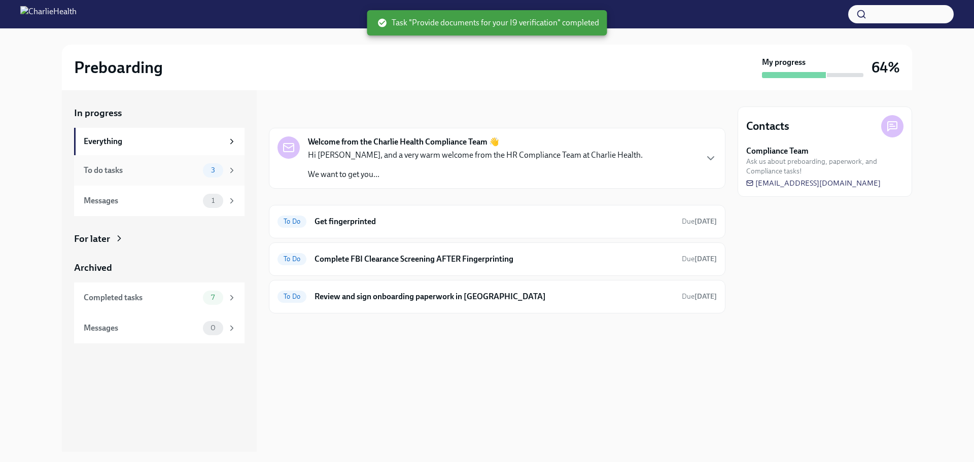 The image size is (974, 462). I want to click on a: To do tasks3, so click(159, 171).